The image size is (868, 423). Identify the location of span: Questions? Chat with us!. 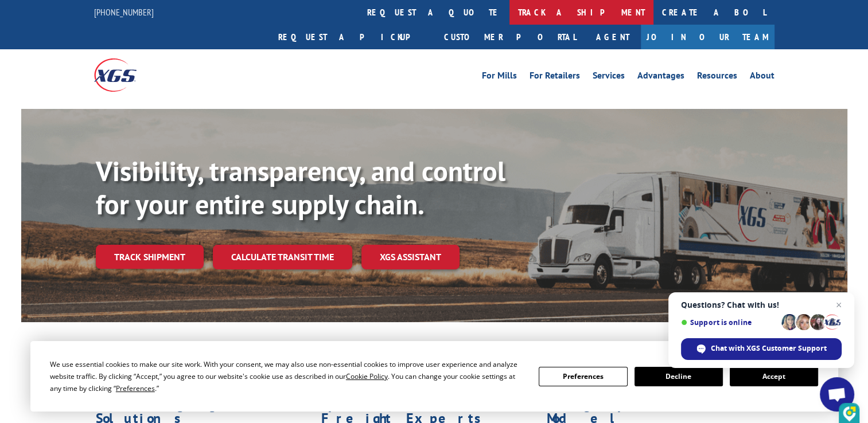
(761, 305).